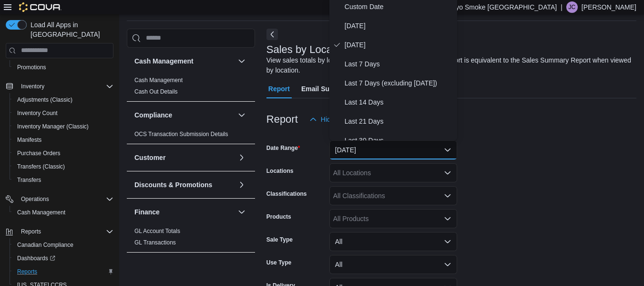 The image size is (644, 286). What do you see at coordinates (147, 212) in the screenshot?
I see `h3: Finance` at bounding box center [147, 212].